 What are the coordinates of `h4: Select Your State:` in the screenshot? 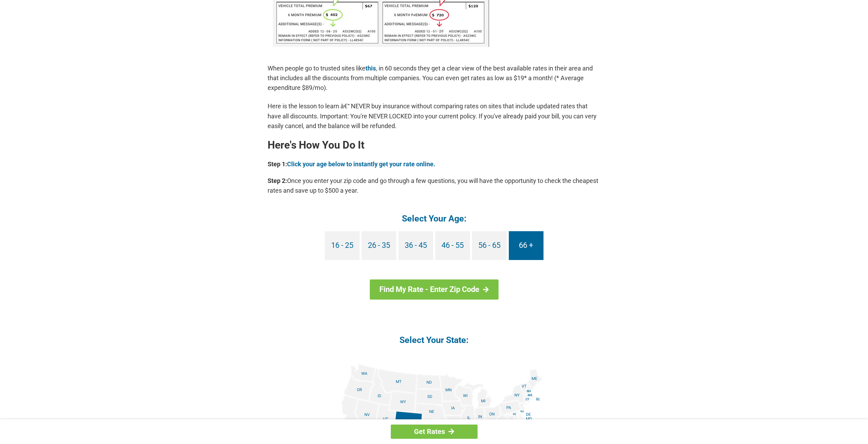 It's located at (434, 340).